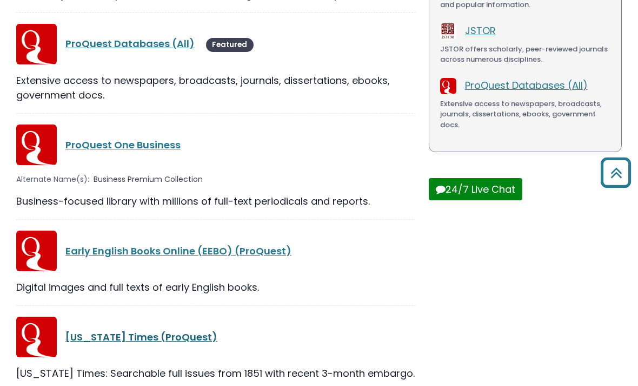 This screenshot has width=638, height=386. I want to click on a: Early English Books Online (EEBO) (ProQuest), so click(178, 250).